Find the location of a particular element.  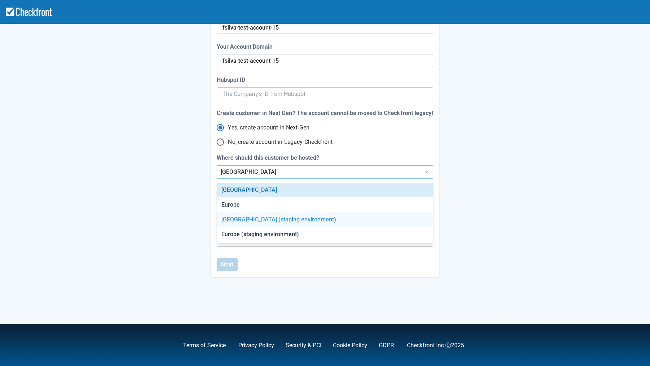

label: Your Account Domain is located at coordinates (246, 47).